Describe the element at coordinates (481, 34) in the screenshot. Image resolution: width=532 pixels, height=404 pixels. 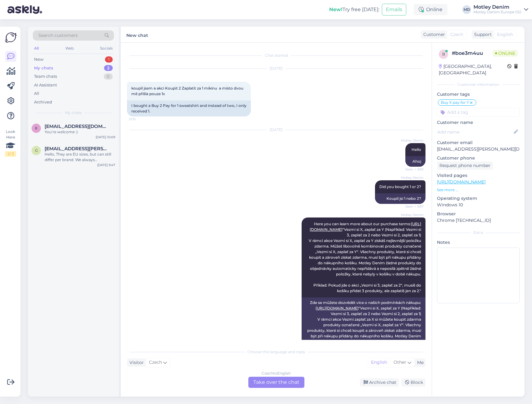
I see `div: Support` at that location.